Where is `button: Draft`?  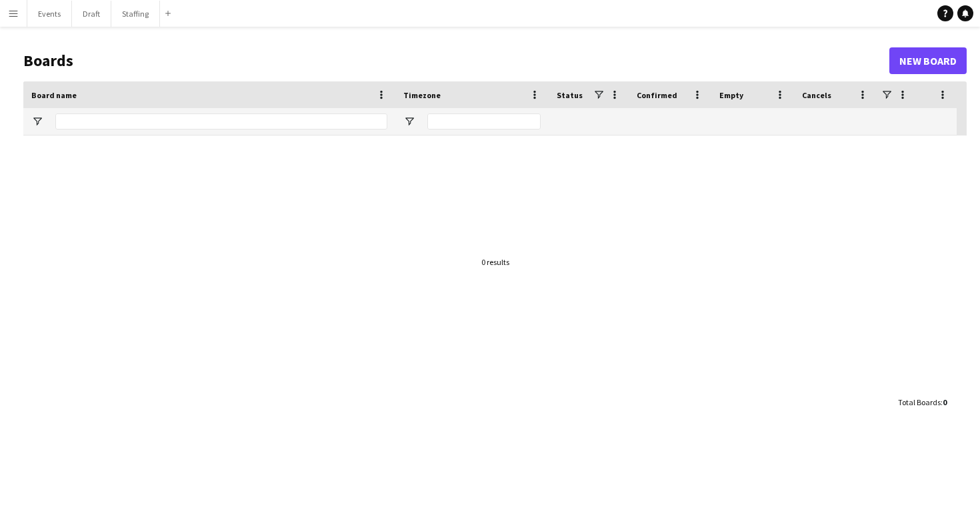
button: Draft is located at coordinates (91, 14).